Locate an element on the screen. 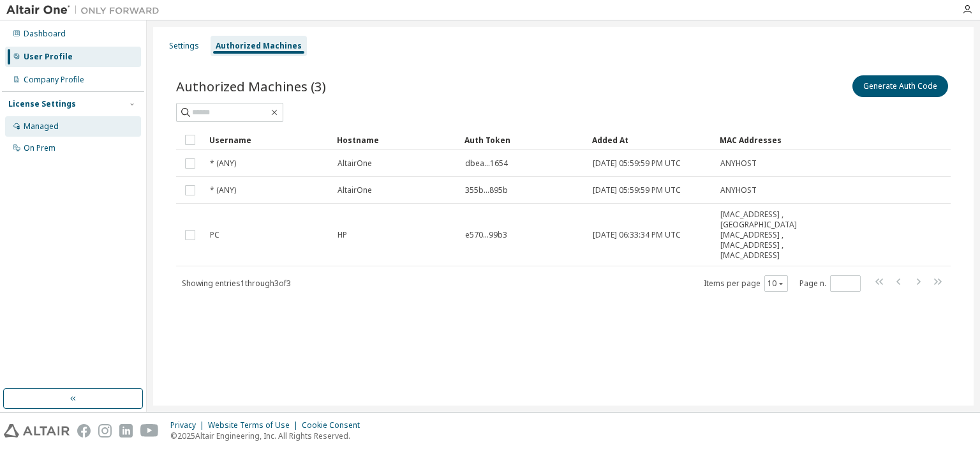 This screenshot has width=980, height=449. span: Showing entries 1 through 3 of 3 is located at coordinates (236, 283).